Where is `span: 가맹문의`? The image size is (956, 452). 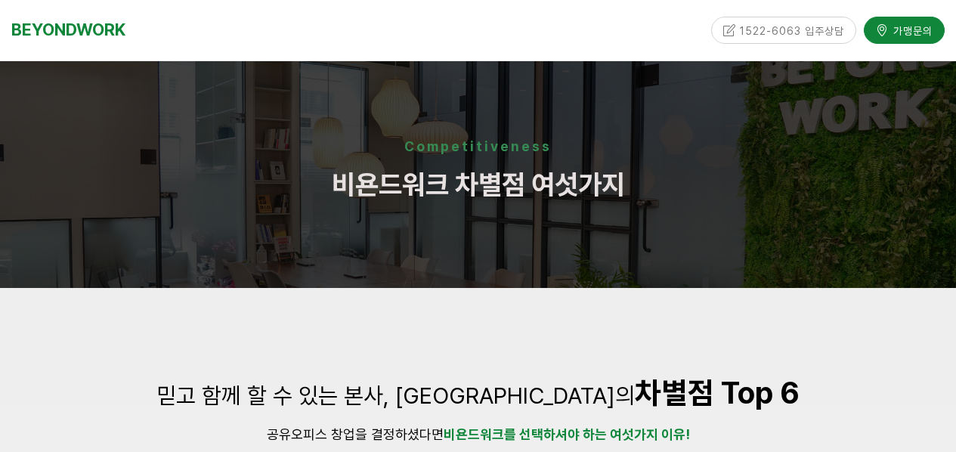 span: 가맹문의 is located at coordinates (911, 29).